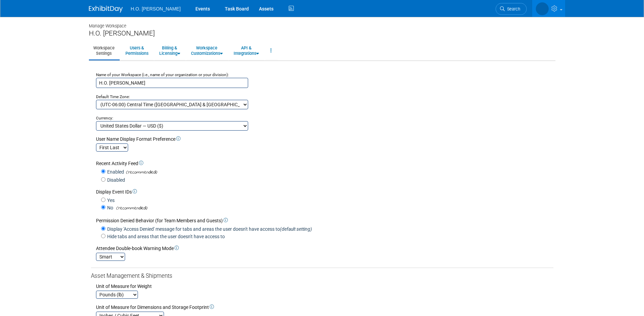 The width and height of the screenshot is (644, 316). I want to click on a: API &Integrations, so click(246, 50).